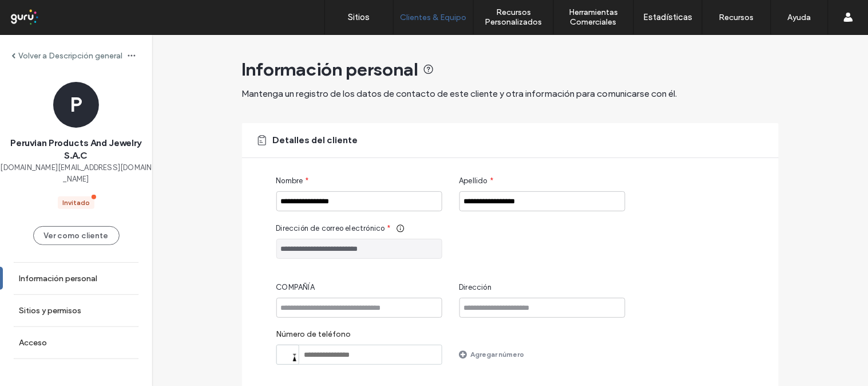  Describe the element at coordinates (76, 236) in the screenshot. I see `button: Ver como cliente` at that location.